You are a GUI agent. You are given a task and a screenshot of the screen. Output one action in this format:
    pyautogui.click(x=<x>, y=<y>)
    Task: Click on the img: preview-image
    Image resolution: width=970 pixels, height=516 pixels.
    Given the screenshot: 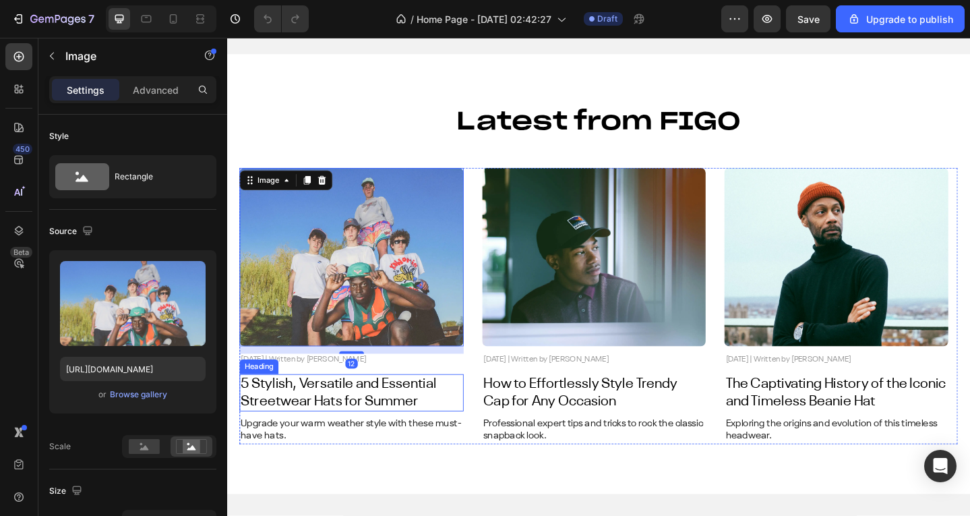 What is the action you would take?
    pyautogui.click(x=133, y=303)
    